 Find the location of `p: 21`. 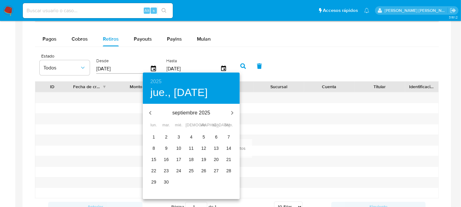

p: 21 is located at coordinates (229, 159).